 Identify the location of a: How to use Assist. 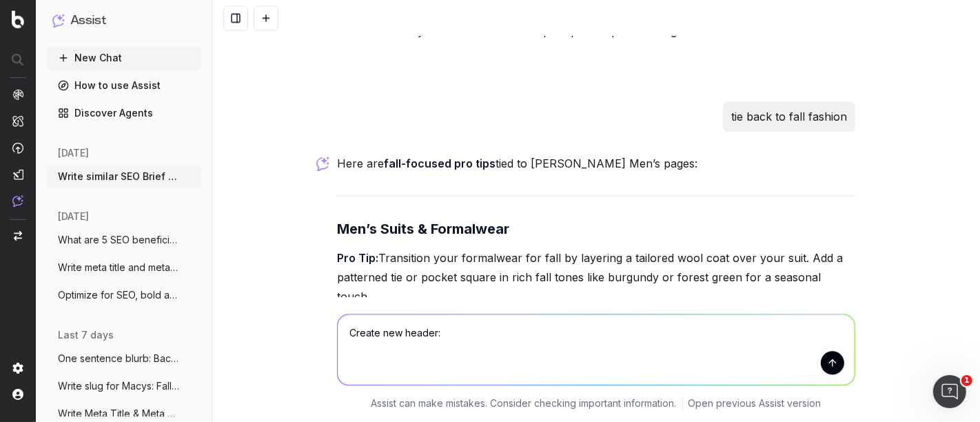
(124, 86).